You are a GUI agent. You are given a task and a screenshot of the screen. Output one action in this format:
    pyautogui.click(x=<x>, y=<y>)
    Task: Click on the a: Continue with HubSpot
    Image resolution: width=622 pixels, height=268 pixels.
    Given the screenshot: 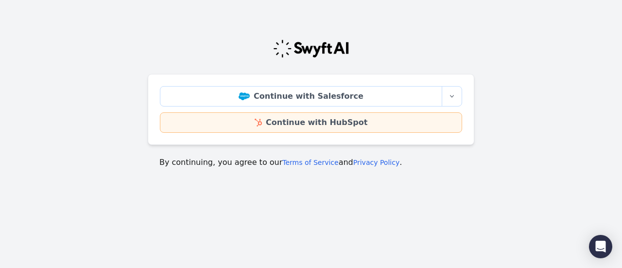 What is the action you would take?
    pyautogui.click(x=311, y=122)
    